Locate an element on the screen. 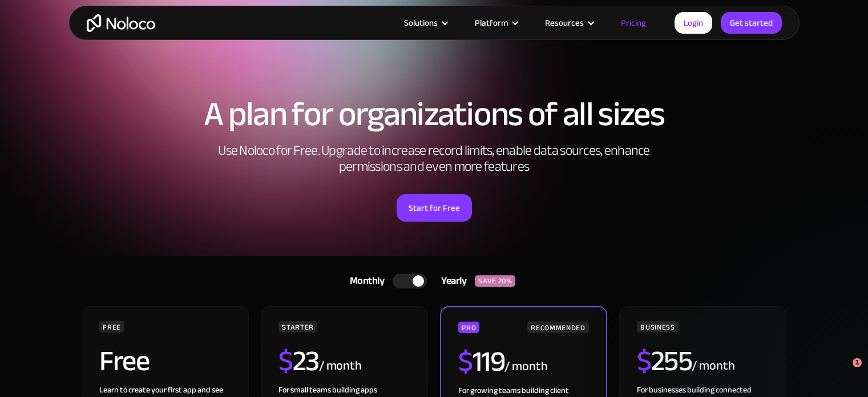  div: Monthly is located at coordinates (364, 281).